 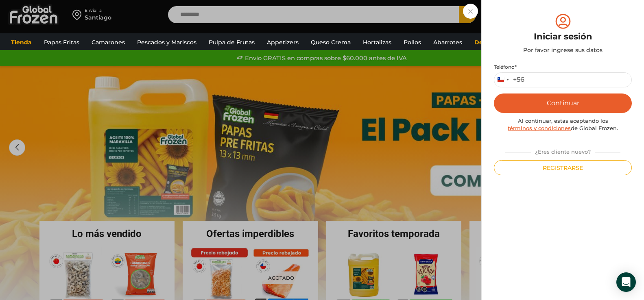 What do you see at coordinates (492, 42) in the screenshot?
I see `a: Descuentos` at bounding box center [492, 42].